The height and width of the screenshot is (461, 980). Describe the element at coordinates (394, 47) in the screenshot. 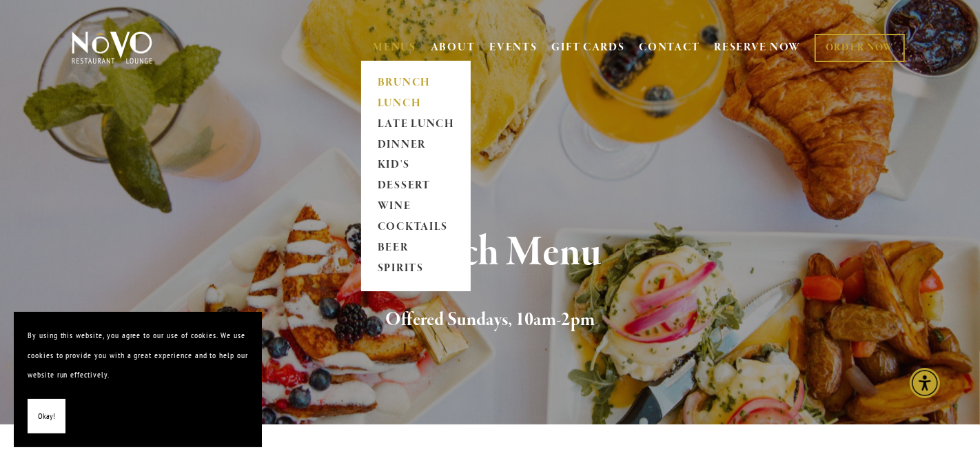

I see `a: MENUS` at that location.